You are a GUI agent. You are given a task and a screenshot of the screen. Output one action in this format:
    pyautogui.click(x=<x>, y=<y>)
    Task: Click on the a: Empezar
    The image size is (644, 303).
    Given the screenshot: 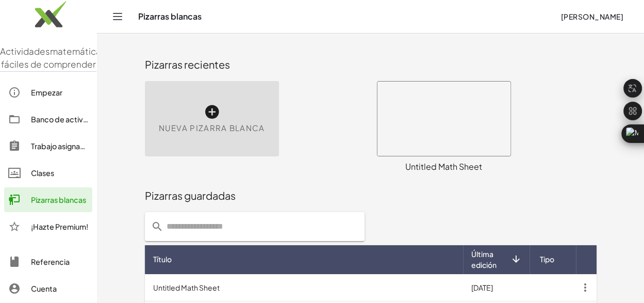 What is the action you would take?
    pyautogui.click(x=48, y=92)
    